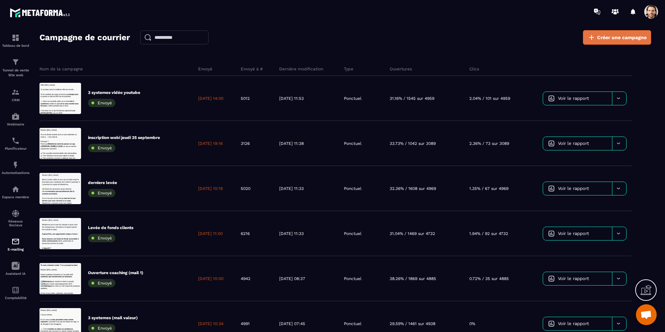  I want to click on p: ➡️ (pour vendre en direct à chaud), so click(69, 62).